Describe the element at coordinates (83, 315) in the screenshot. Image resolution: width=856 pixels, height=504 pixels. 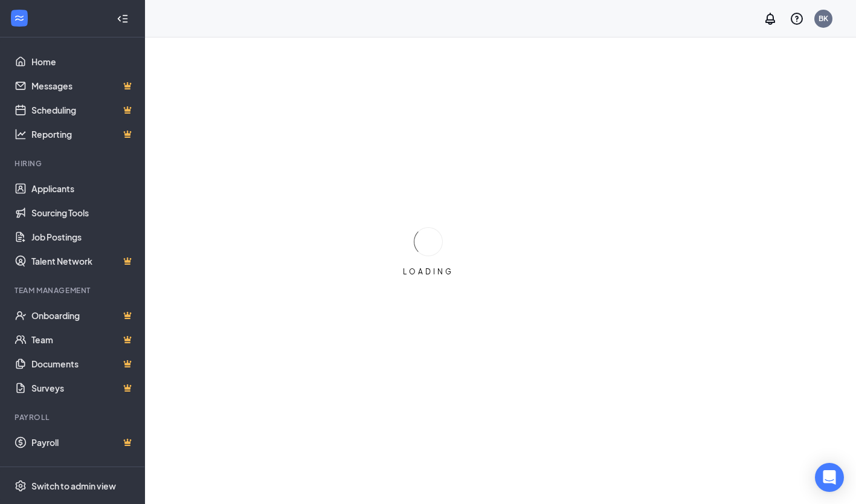
I see `a: OnboardingCrown` at that location.